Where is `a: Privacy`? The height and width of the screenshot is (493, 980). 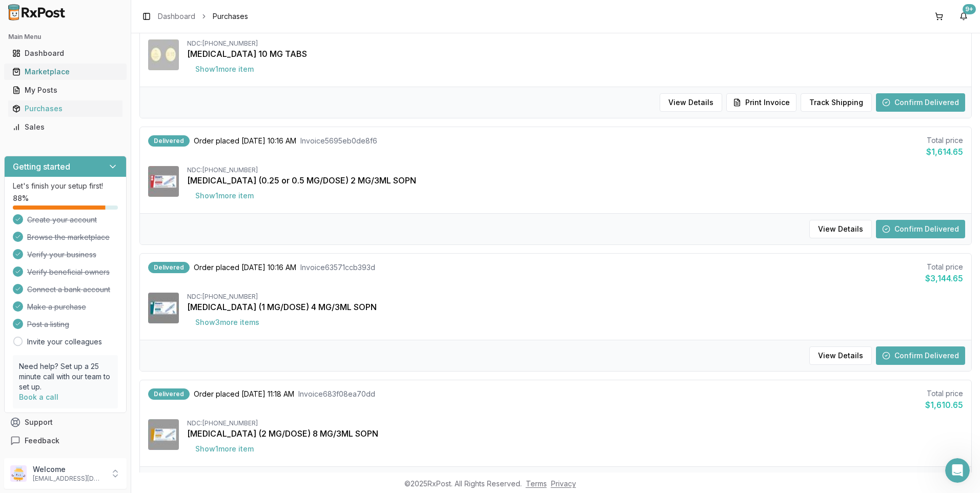
a: Privacy is located at coordinates (563, 484).